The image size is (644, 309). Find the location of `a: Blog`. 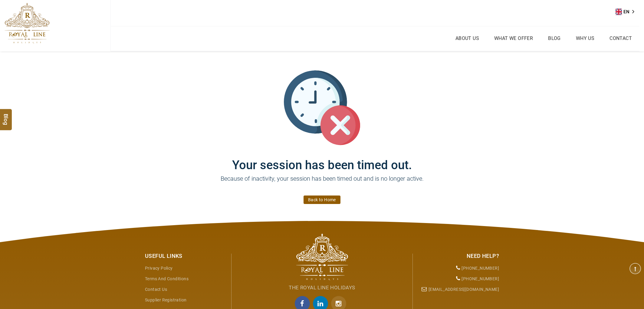

a: Blog is located at coordinates (554, 38).